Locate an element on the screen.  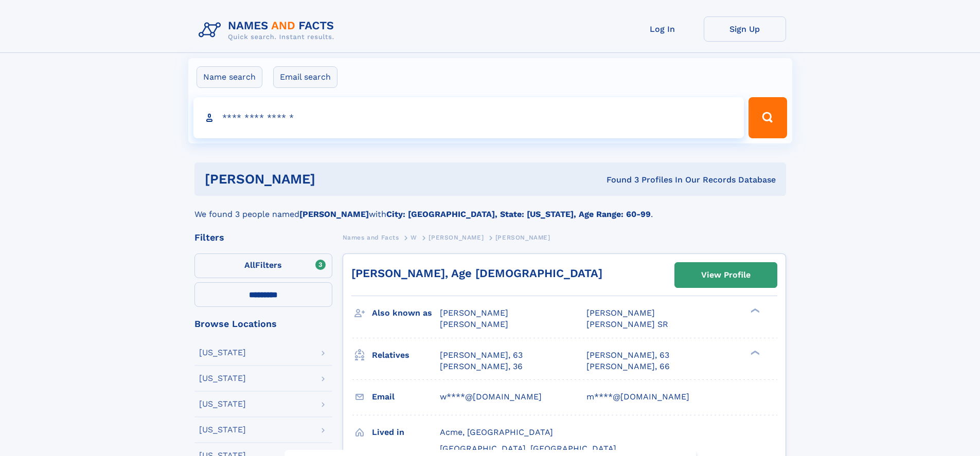
span: All is located at coordinates (250, 265).